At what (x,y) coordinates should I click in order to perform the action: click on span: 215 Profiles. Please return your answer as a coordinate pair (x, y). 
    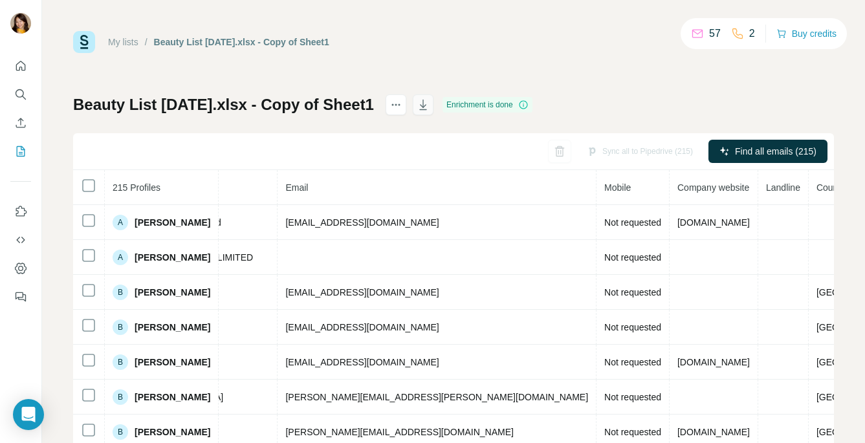
    Looking at the image, I should click on (137, 188).